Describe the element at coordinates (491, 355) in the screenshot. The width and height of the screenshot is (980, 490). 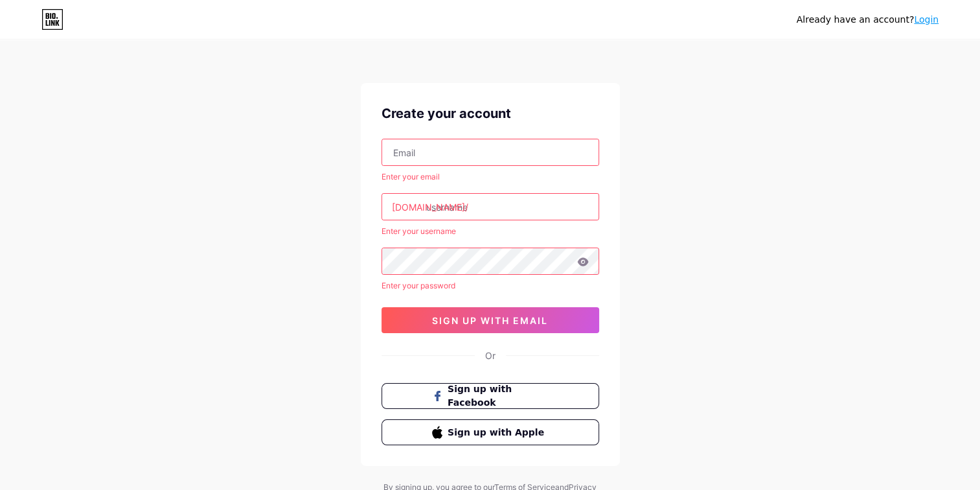
I see `div: Or` at that location.